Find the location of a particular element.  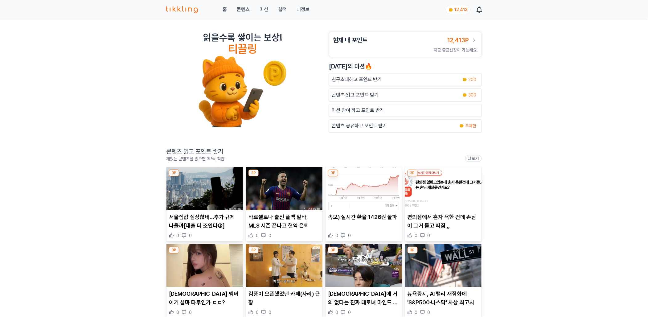

a: 콘텐츠 공유하고 포인트 받기 coin 무제한 is located at coordinates (405, 126).